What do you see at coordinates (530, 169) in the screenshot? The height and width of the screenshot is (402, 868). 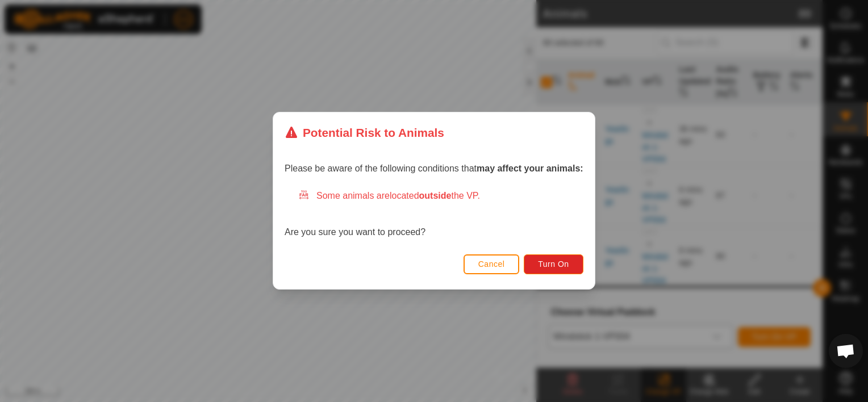 I see `strong: may affect your animals:` at bounding box center [530, 169].